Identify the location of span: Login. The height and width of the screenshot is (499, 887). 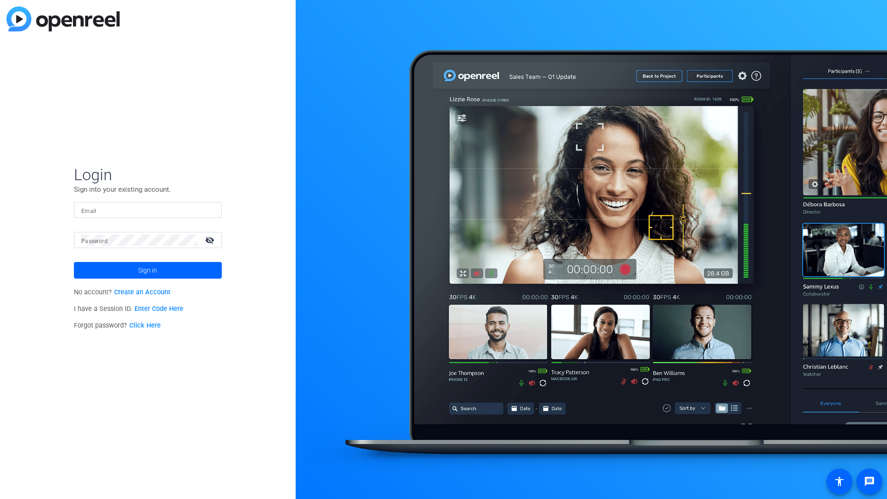
(148, 175).